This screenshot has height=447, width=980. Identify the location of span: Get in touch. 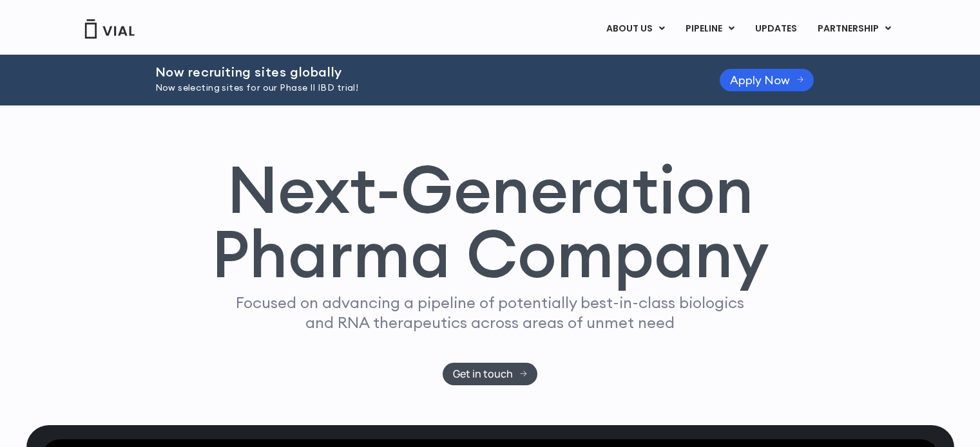
(483, 374).